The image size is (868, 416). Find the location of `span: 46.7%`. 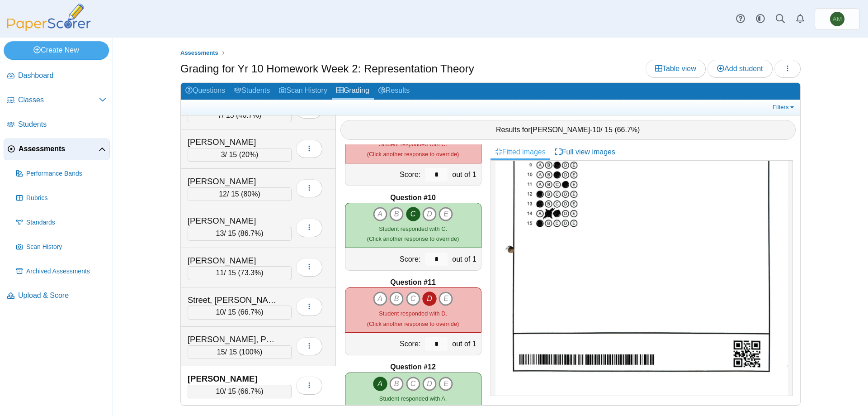

span: 46.7% is located at coordinates (248, 115).